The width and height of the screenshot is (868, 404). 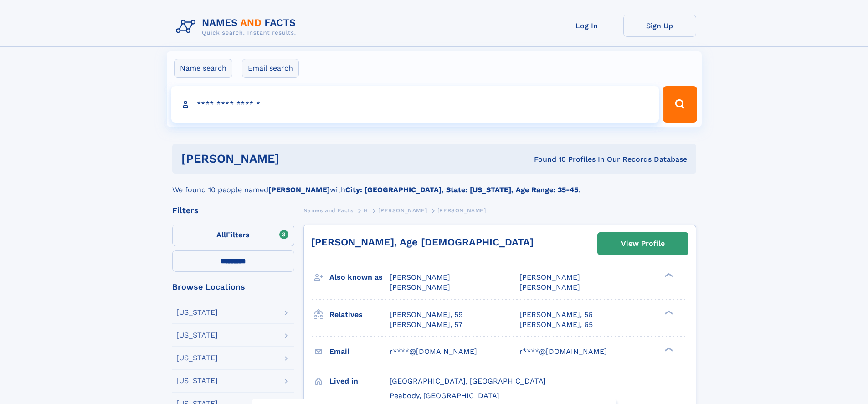 What do you see at coordinates (234, 287) in the screenshot?
I see `div: Browse Locations` at bounding box center [234, 287].